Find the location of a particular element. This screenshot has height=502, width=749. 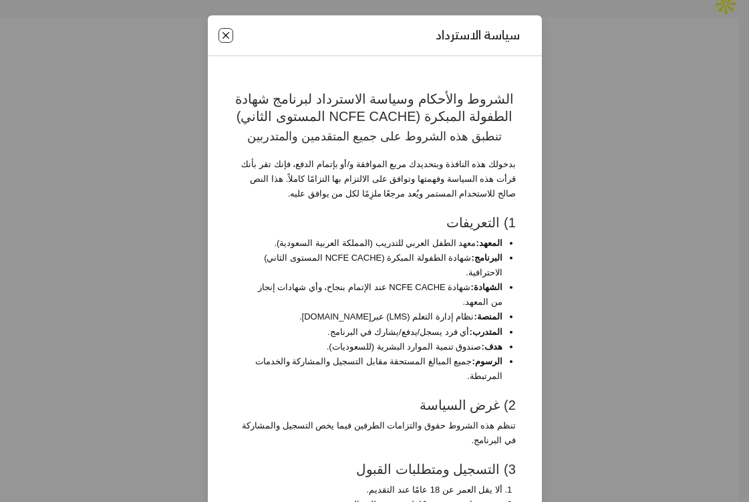

strong: المعهد: is located at coordinates (489, 243).